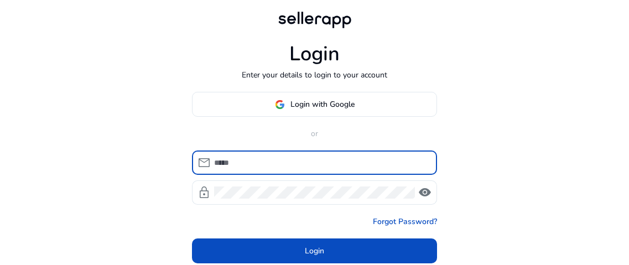  What do you see at coordinates (204, 193) in the screenshot?
I see `span: lock` at bounding box center [204, 193].